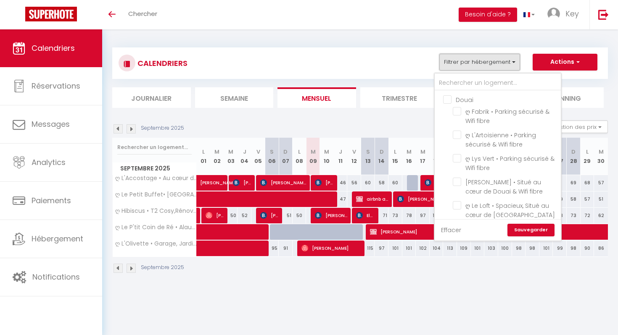 The width and height of the screenshot is (618, 335). Describe the element at coordinates (409, 216) in the screenshot. I see `div: 78` at that location.